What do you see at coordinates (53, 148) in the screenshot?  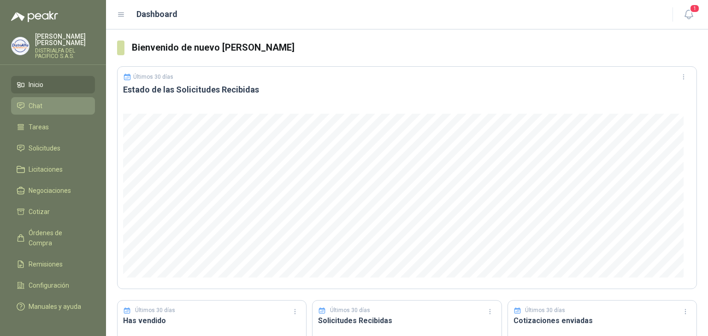 I see `a: Solicitudes` at bounding box center [53, 148].